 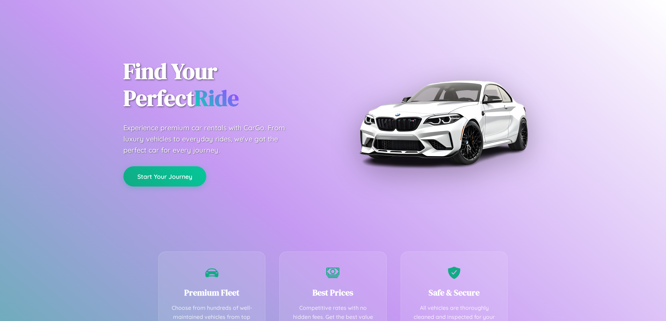 I want to click on h3: Safe & Secure, so click(x=454, y=293).